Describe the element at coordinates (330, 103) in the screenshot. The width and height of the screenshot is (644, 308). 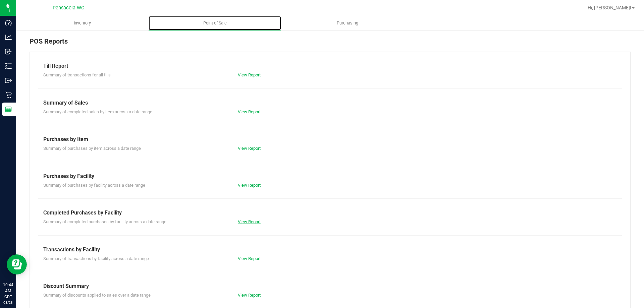
I see `div: Summary of Sales` at that location.